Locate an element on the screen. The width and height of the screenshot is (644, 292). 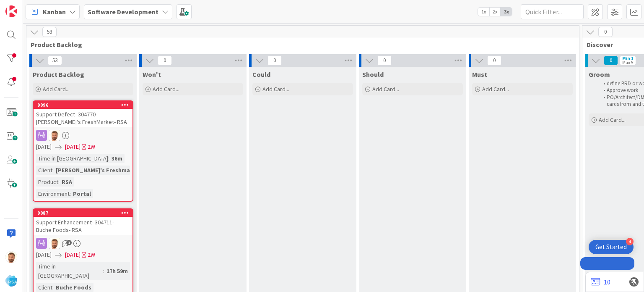
div: Buche Foods is located at coordinates (73, 287).